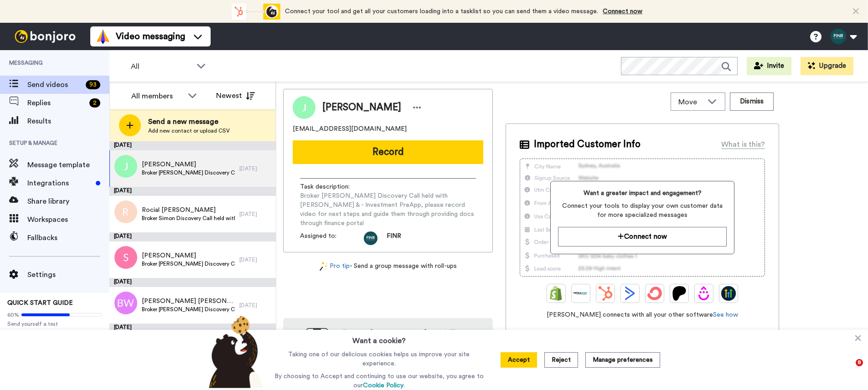 Image resolution: width=868 pixels, height=390 pixels. Describe the element at coordinates (13, 315) in the screenshot. I see `span: 60%` at that location.